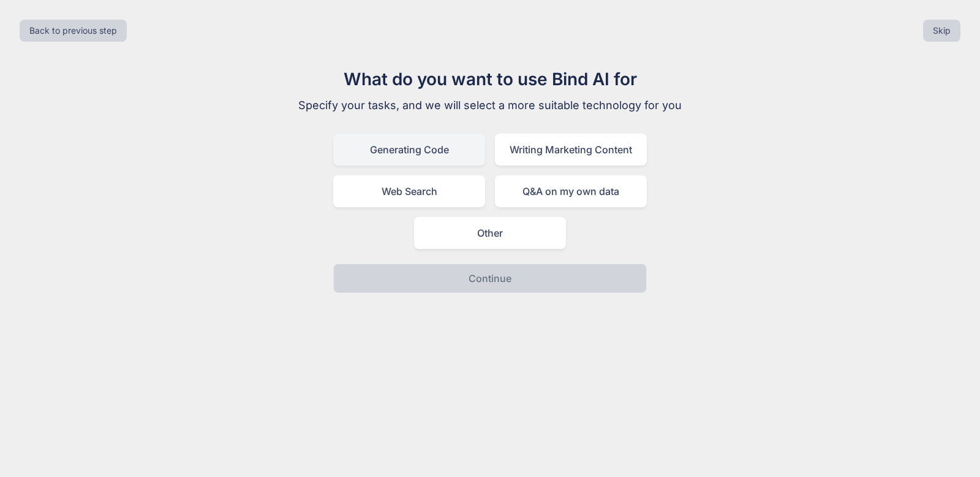 This screenshot has width=980, height=477. What do you see at coordinates (409, 191) in the screenshot?
I see `div: Web Search` at bounding box center [409, 191].